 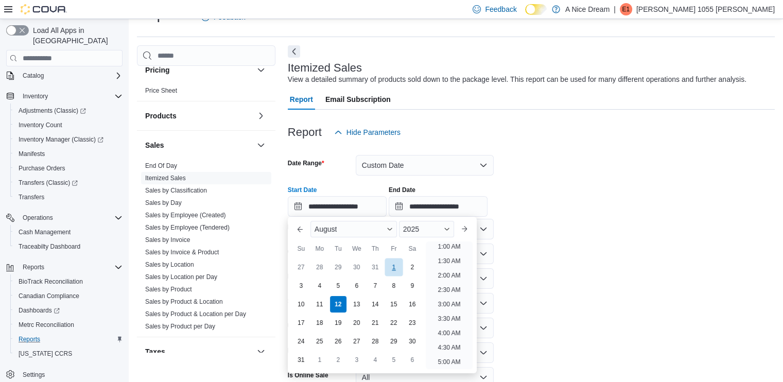 What do you see at coordinates (394, 341) in the screenshot?
I see `div: day-29` at bounding box center [394, 341].